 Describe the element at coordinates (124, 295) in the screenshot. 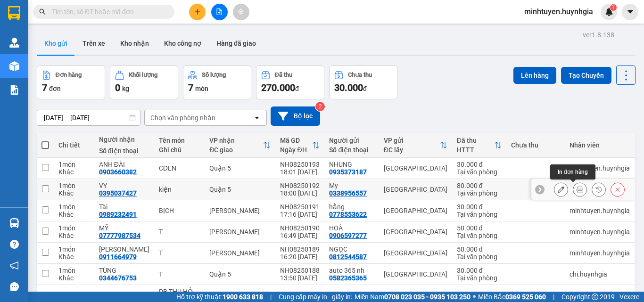

I see `div: TIẾN PHÁT` at that location.